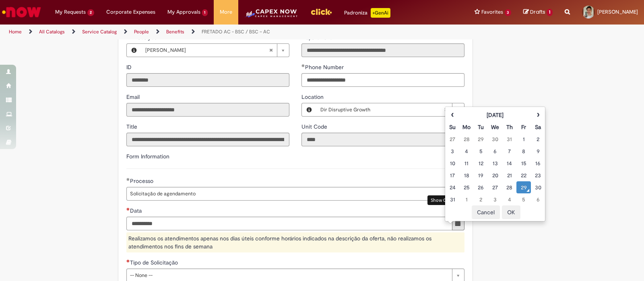 Image resolution: width=644 pixels, height=281 pixels. What do you see at coordinates (70, 12) in the screenshot?
I see `span: My Requests` at bounding box center [70, 12].